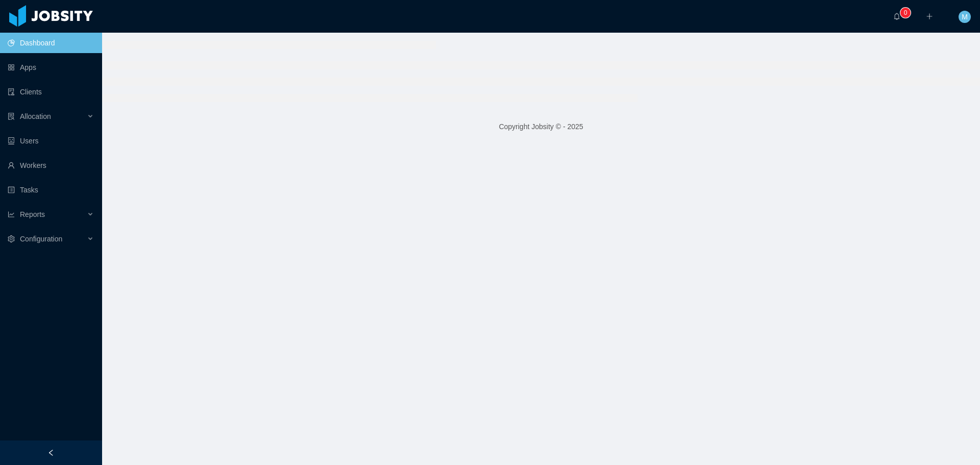 The image size is (980, 465). Describe the element at coordinates (35, 117) in the screenshot. I see `span: Allocation` at that location.